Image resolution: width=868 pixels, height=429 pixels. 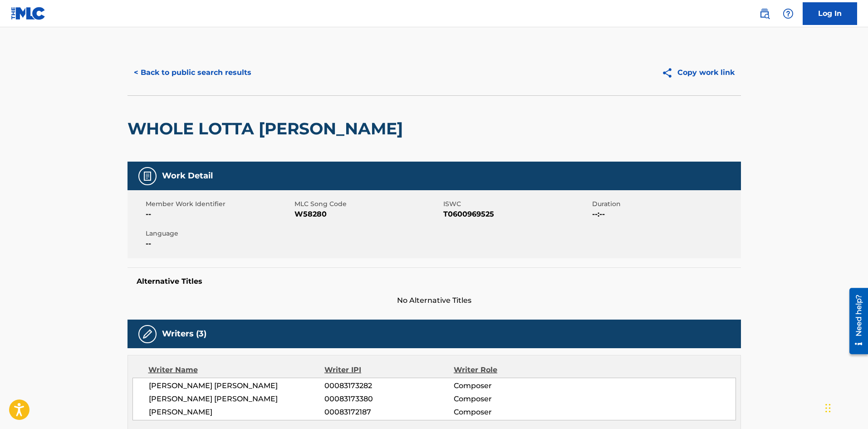 I want to click on div: Need help?, so click(x=16, y=31).